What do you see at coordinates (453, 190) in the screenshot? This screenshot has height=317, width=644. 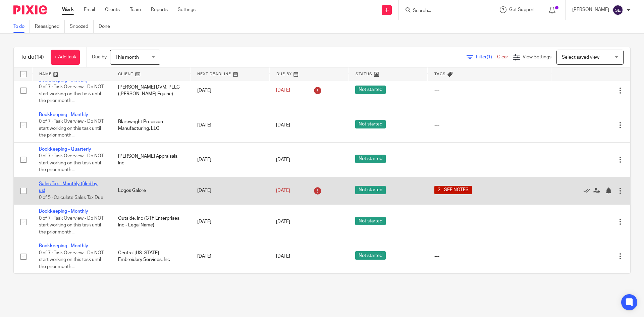 I see `span: 2 - SEE NOTES` at bounding box center [453, 190].